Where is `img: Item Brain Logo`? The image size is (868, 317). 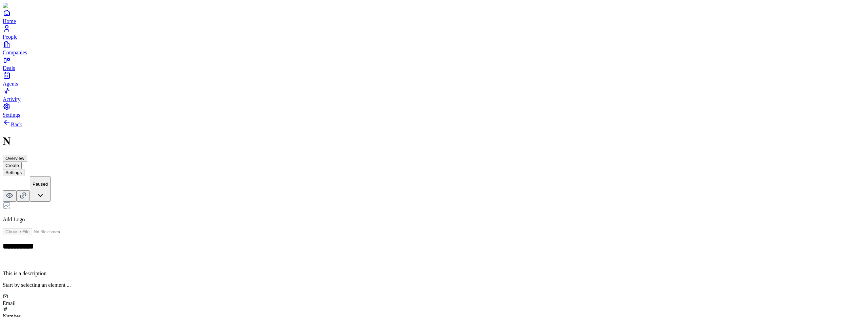 img: Item Brain Logo is located at coordinates (23, 6).